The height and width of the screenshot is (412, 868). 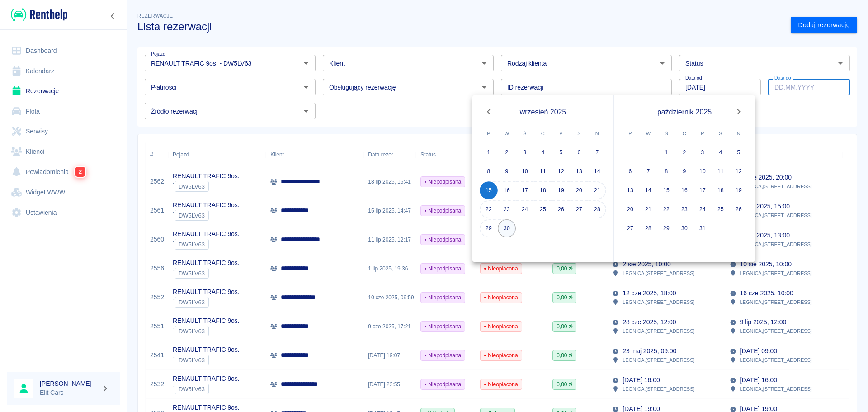 I want to click on span: niedziela, so click(x=597, y=133).